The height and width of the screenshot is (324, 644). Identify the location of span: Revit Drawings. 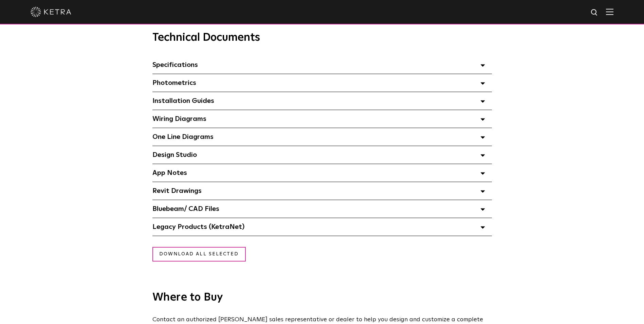
(177, 191).